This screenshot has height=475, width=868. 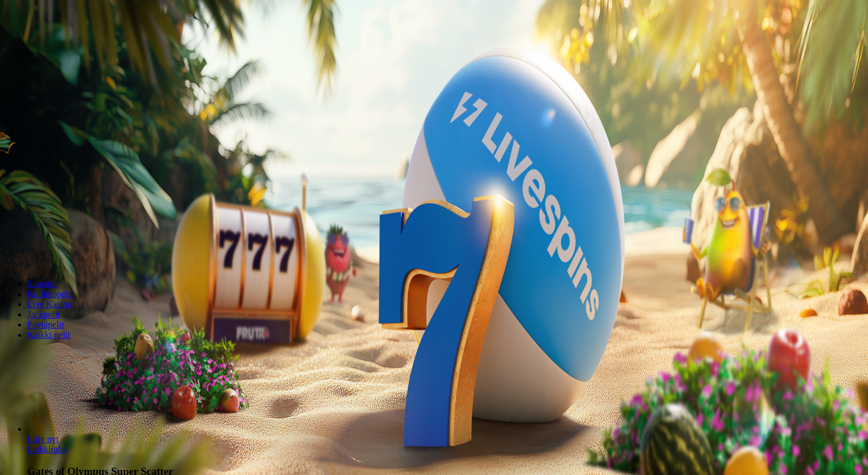 I want to click on span: Liity nyt, so click(x=43, y=438).